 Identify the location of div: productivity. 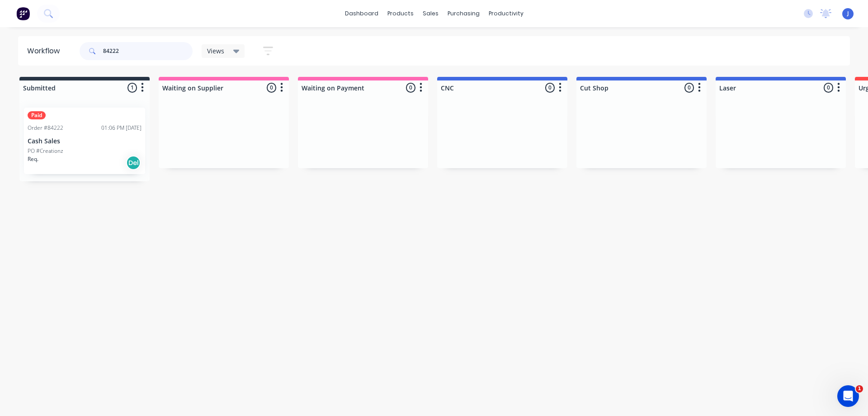
(506, 14).